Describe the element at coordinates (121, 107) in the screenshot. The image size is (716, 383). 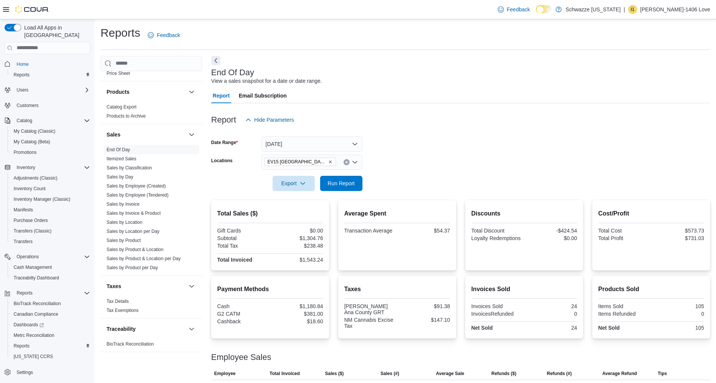
I see `a: Catalog Export` at that location.